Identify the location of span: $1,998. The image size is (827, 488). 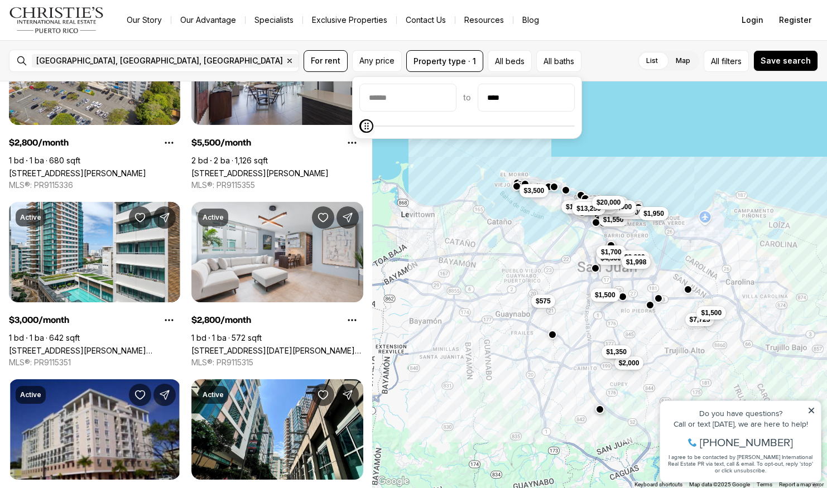
(636, 262).